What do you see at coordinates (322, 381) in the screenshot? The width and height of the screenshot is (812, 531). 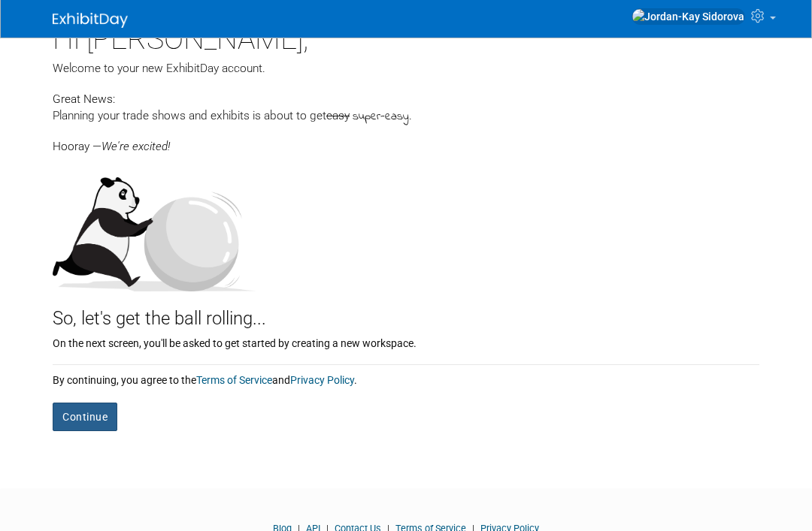 I see `a: Privacy Policy` at bounding box center [322, 381].